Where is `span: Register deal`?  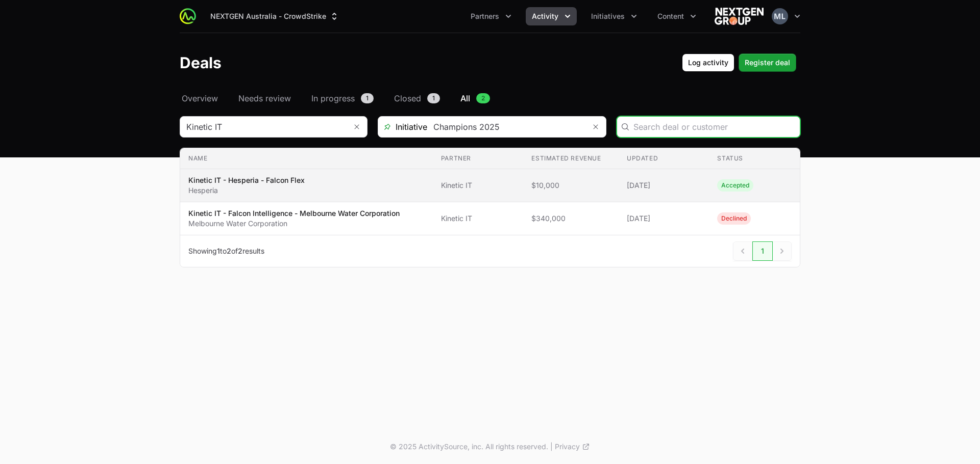 span: Register deal is located at coordinates (767, 63).